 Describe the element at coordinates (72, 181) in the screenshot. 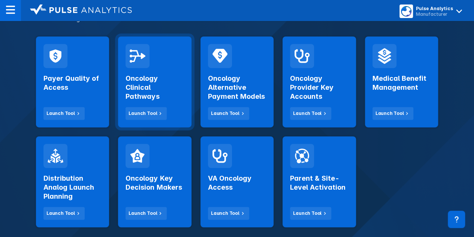

I see `a: Distribution Analog Launch PlanningLaunch Tool` at that location.